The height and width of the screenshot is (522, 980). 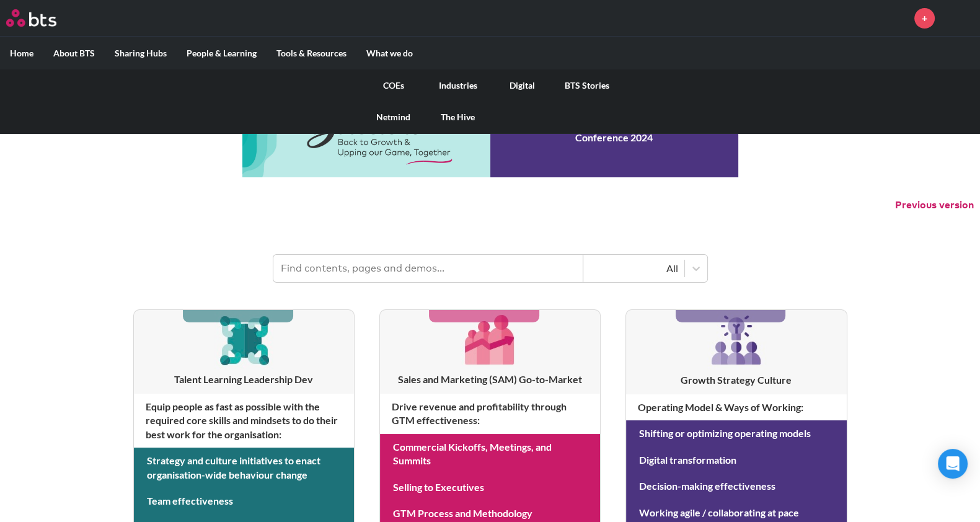 What do you see at coordinates (141, 53) in the screenshot?
I see `label: Sharing Hubs` at bounding box center [141, 53].